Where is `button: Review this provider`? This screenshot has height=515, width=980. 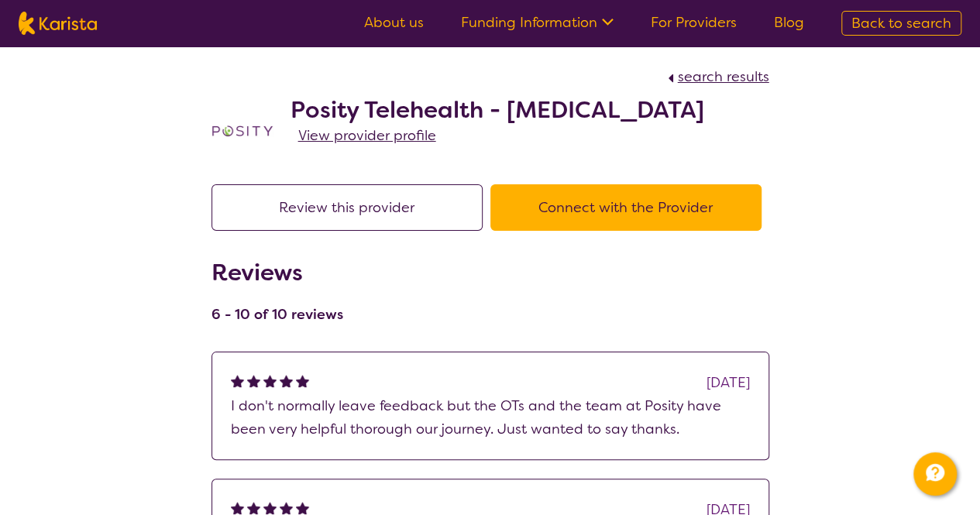 button: Review this provider is located at coordinates (347, 207).